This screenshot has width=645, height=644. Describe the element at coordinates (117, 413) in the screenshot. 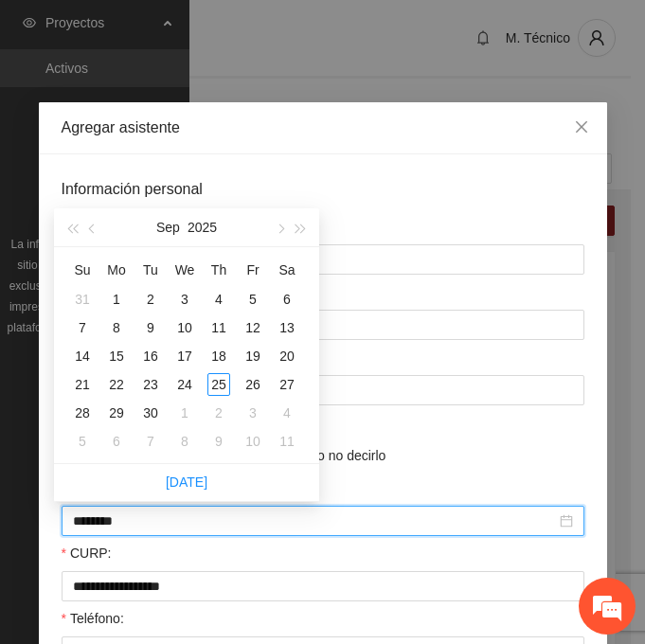

I see `div: 29` at that location.